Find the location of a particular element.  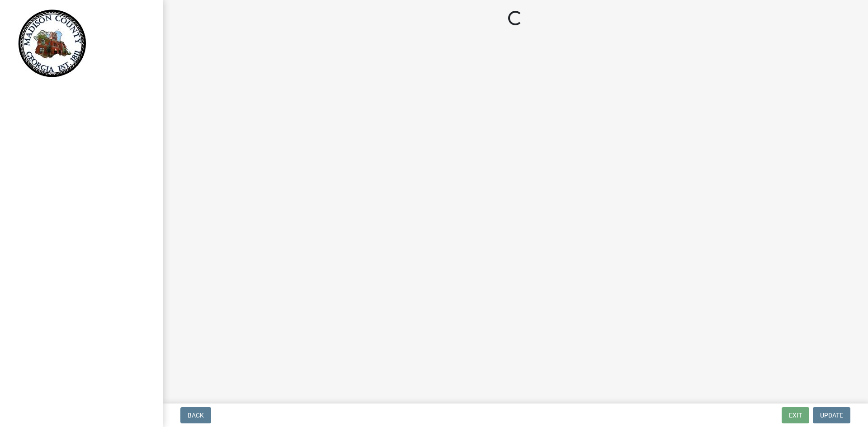

button: Update is located at coordinates (832, 415).